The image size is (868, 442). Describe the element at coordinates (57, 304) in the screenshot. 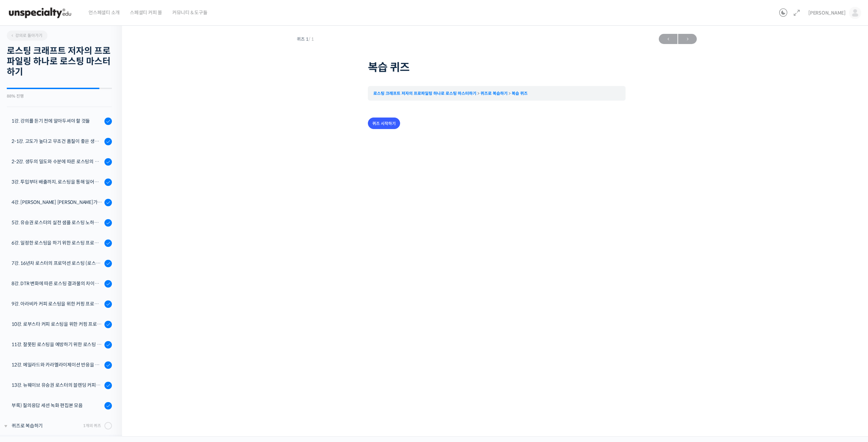

I see `div: 9강. 아라비카 커피 로스팅을 위한 커핑 프로토콜과 샘플 로스팅` at that location.